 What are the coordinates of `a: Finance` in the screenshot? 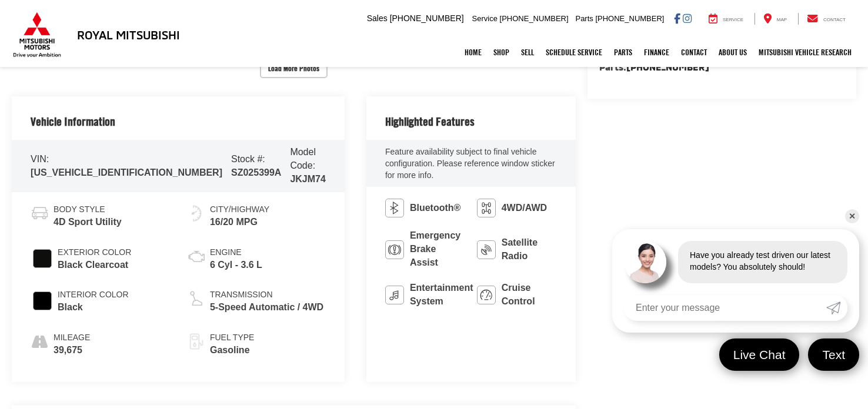 It's located at (656, 52).